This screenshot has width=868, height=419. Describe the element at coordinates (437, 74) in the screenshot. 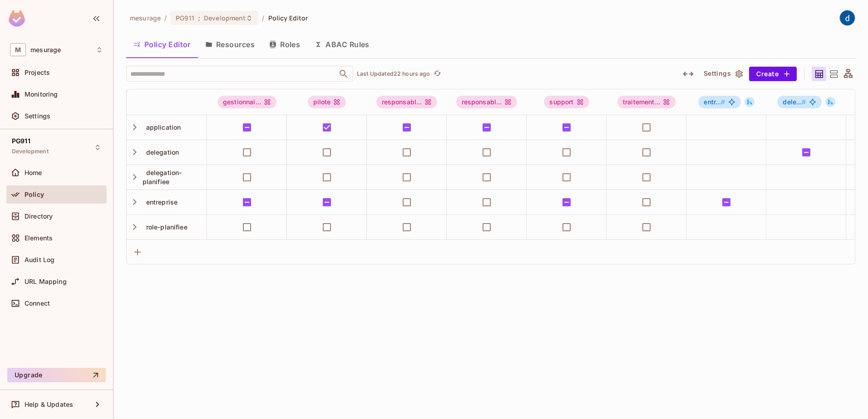

I see `span: refresh` at that location.